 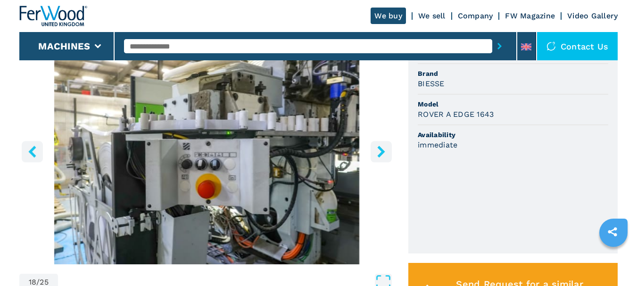 What do you see at coordinates (499, 46) in the screenshot?
I see `button: submit-button` at bounding box center [499, 46].